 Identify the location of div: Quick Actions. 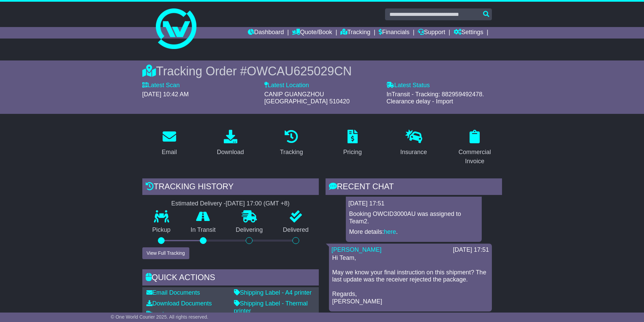
(230, 278).